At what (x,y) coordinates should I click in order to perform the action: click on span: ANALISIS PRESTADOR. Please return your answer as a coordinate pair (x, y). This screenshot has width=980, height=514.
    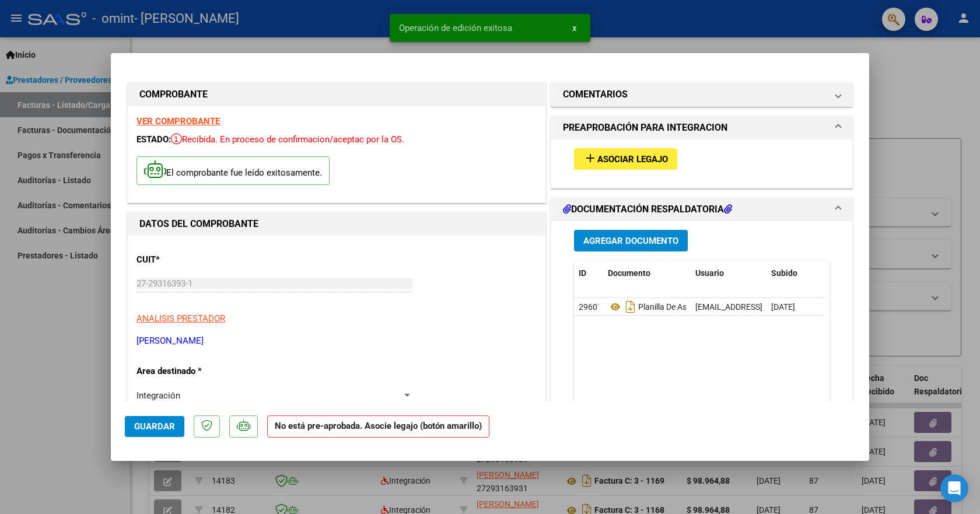
    Looking at the image, I should click on (180, 318).